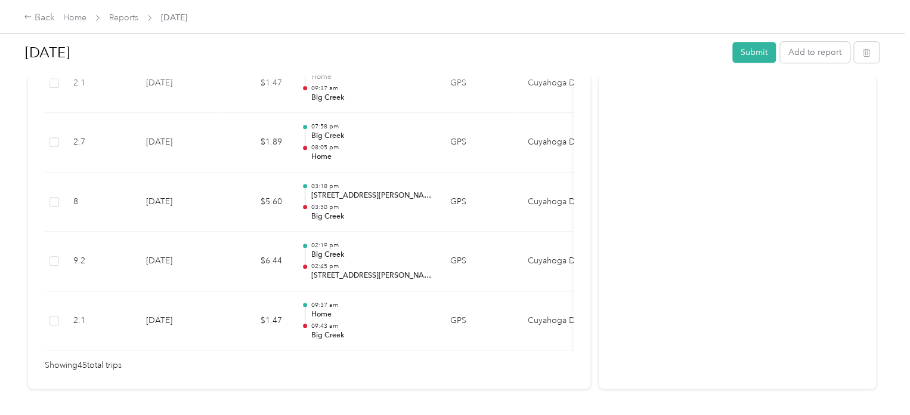 The height and width of the screenshot is (415, 910). What do you see at coordinates (371, 245) in the screenshot?
I see `p: 02:19 pm` at bounding box center [371, 245].